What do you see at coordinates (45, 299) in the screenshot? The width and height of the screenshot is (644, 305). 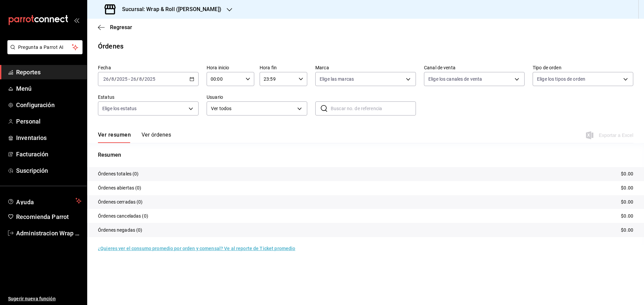 I see `span: Sugerir nueva función` at bounding box center [45, 299].